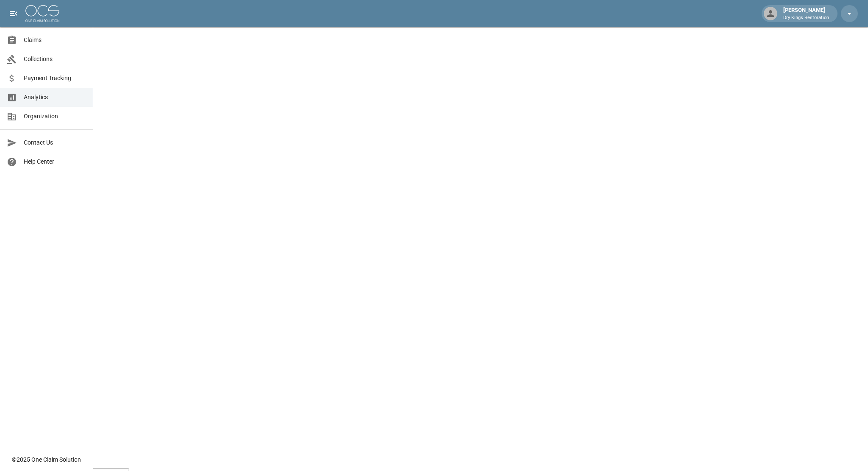 This screenshot has width=868, height=471. Describe the element at coordinates (43, 14) in the screenshot. I see `img: ocs-logo-white-transparent.png` at that location.